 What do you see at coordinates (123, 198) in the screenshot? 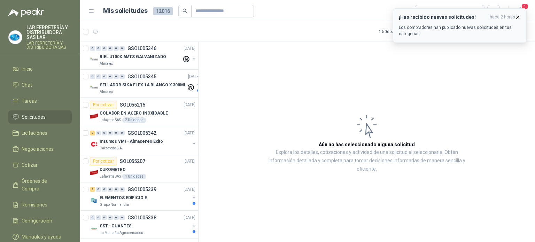
I see `p: ELEMENTOS EDIFICIO E` at bounding box center [123, 198].